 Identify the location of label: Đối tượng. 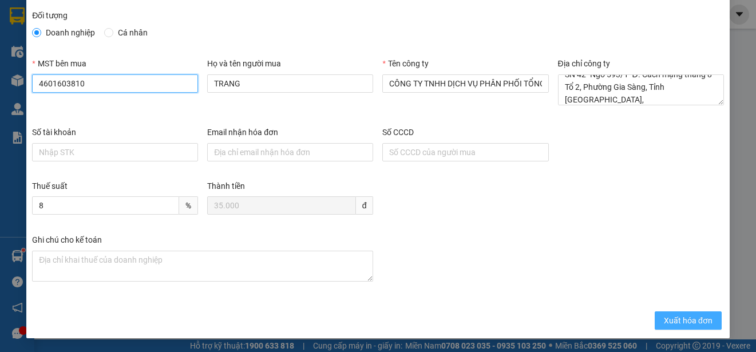
(50, 15).